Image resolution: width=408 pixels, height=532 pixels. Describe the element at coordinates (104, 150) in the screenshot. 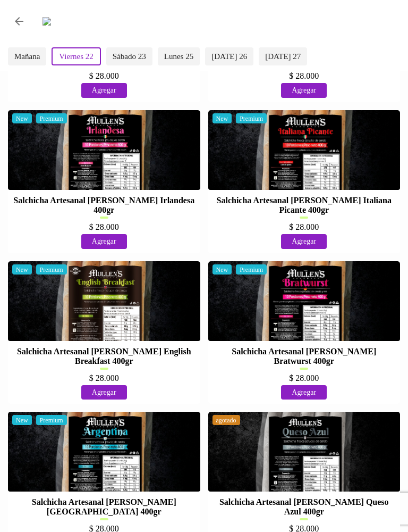

I see `div: Salchicha Artesanal Mullens Irlandesa 400gr` at that location.